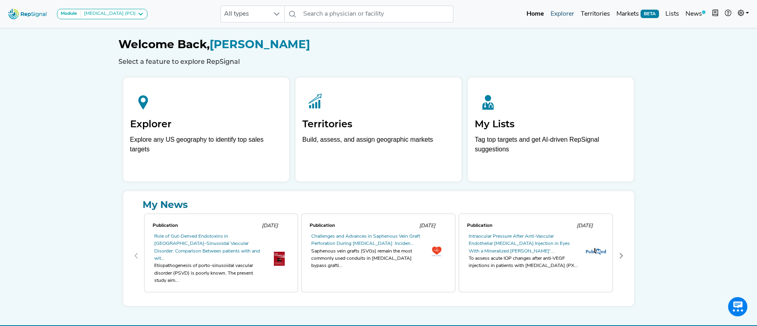 Image resolution: width=757 pixels, height=326 pixels. What do you see at coordinates (378, 129) in the screenshot?
I see `a: TerritoriesBuild, assess, and assign geographic markets` at bounding box center [378, 129].